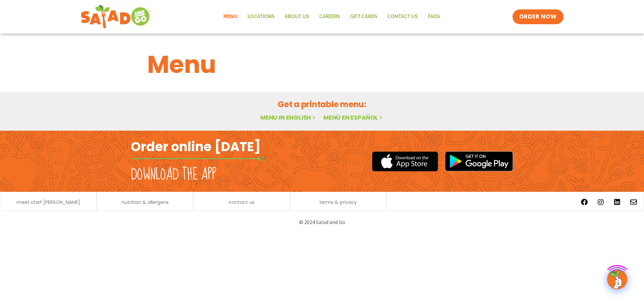 This screenshot has height=306, width=644. I want to click on nav: Menu, so click(332, 17).